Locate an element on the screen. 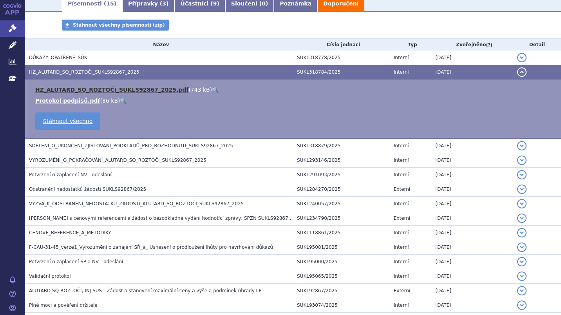 This screenshot has height=315, width=561. th: Číslo jednací is located at coordinates (341, 45).